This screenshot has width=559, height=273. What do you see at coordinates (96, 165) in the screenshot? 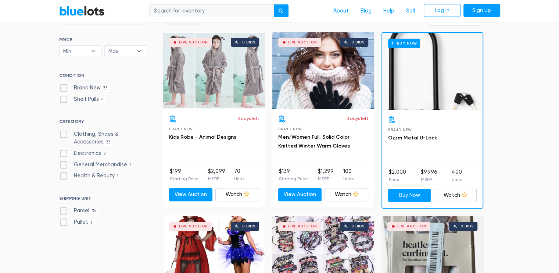
I see `label: General Merchandise` at bounding box center [96, 165].